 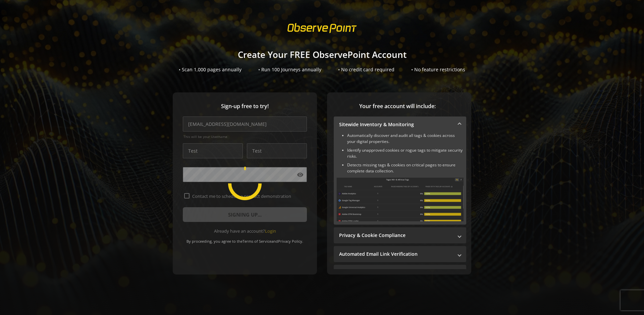 What do you see at coordinates (400, 254) in the screenshot?
I see `mat-expansion-panel-header: Automated Email Link Verification` at bounding box center [400, 254].